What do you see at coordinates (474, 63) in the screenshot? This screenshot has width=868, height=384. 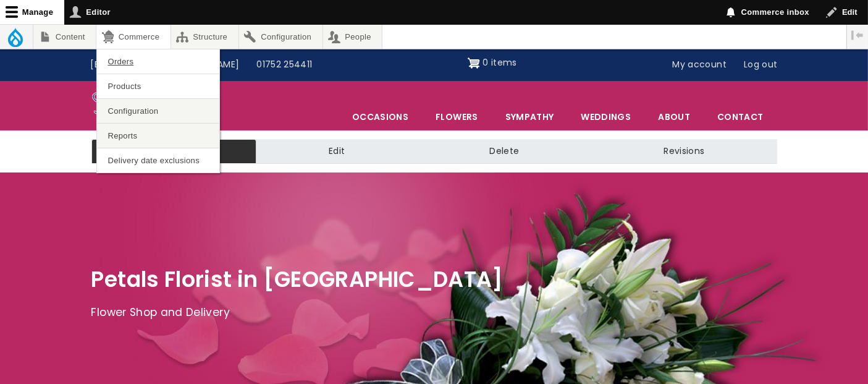 I see `img: Shopping cart` at bounding box center [474, 63].